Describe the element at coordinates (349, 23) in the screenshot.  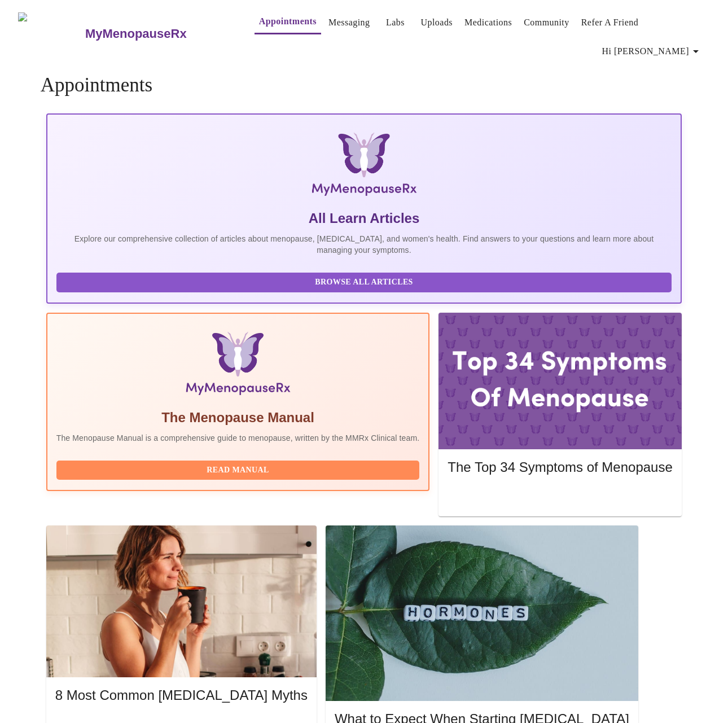
I see `a: Messaging` at that location.